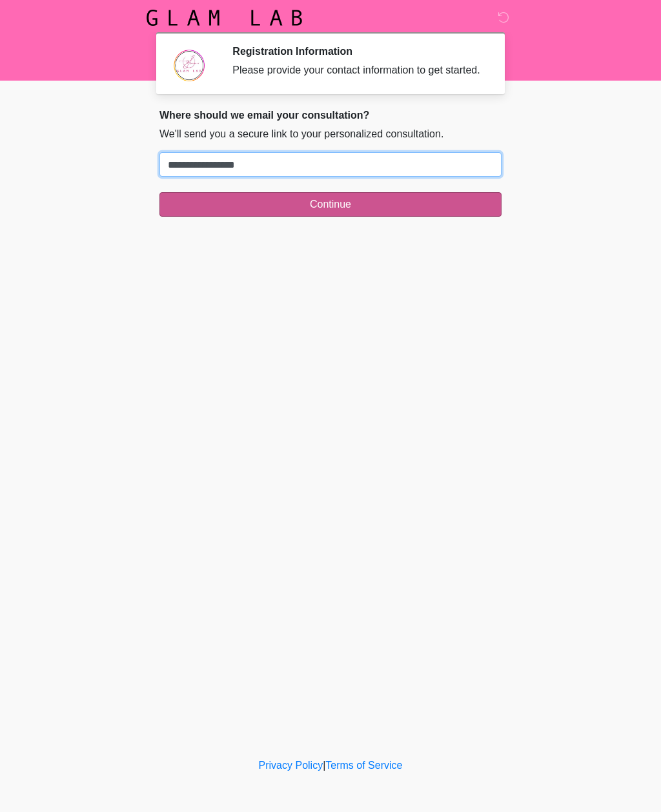  Describe the element at coordinates (330, 205) in the screenshot. I see `button: Continue` at that location.